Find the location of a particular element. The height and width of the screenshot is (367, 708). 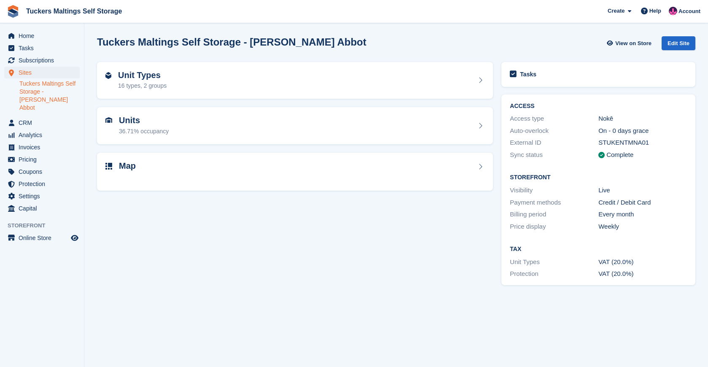

img: unit-icn-7be61d7bf1b0ce9d3e12c5938cc71ed9869f7b940bace4675aadf7bd6d80202e.svg is located at coordinates (109, 120).